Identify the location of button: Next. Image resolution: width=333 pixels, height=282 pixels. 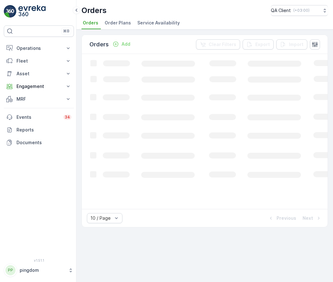
(312, 218).